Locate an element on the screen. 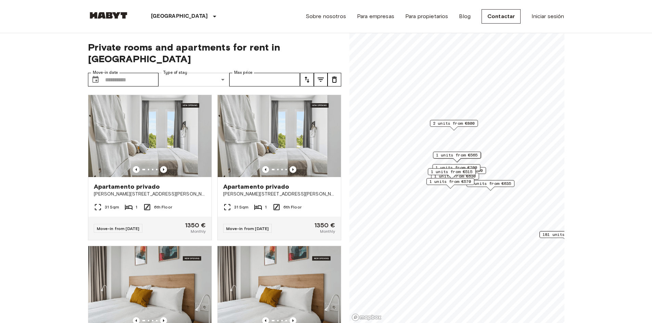  a: Iniciar sesión is located at coordinates (548, 16).